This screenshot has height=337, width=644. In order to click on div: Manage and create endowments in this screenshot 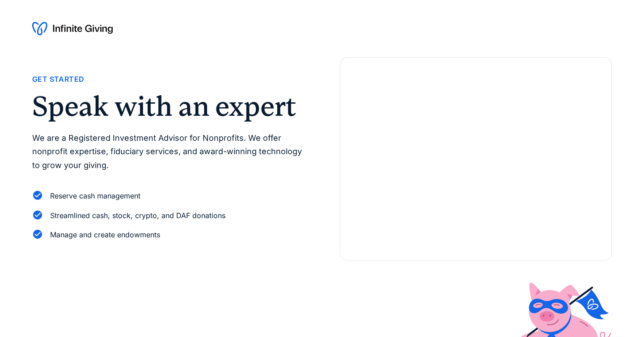, I will do `click(105, 234)`.